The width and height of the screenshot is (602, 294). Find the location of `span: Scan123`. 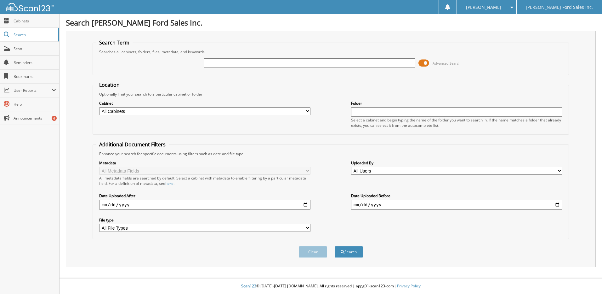

span: Scan123 is located at coordinates (249, 285).